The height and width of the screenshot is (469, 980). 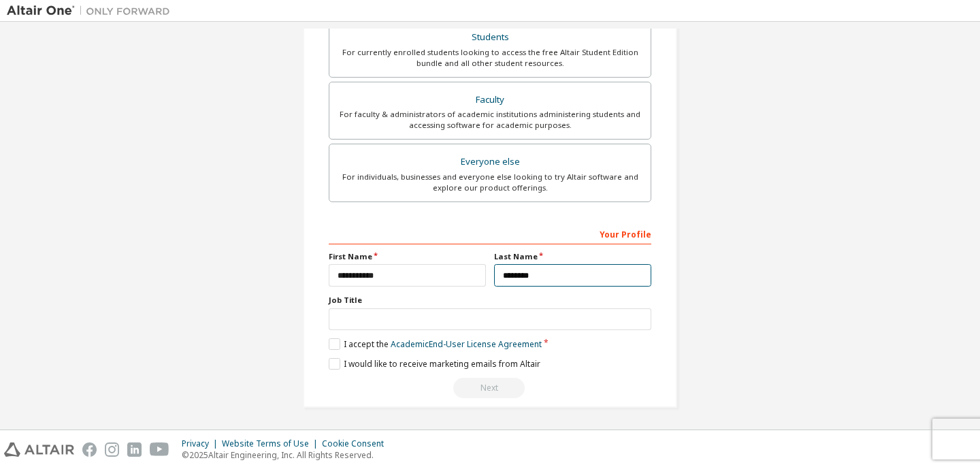 I want to click on div: For individuals, businesses and everyone else looking to try Altair software and explore our prod..., so click(x=490, y=182).